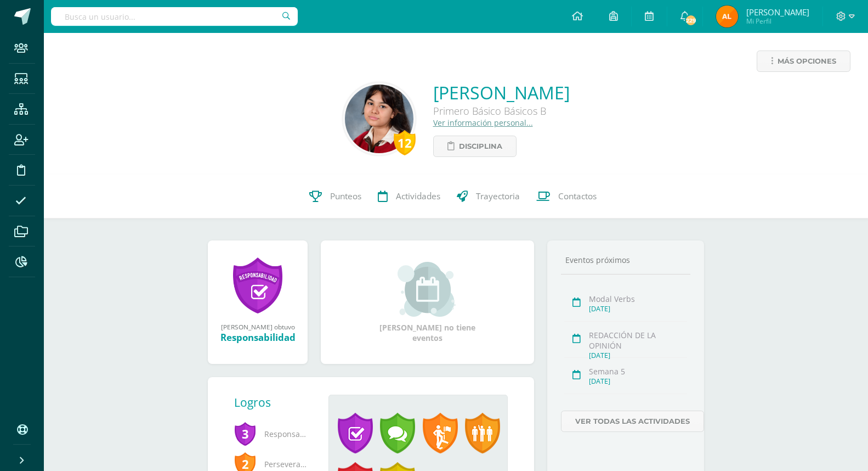 This screenshot has width=868, height=471. I want to click on span: 3, so click(245, 433).